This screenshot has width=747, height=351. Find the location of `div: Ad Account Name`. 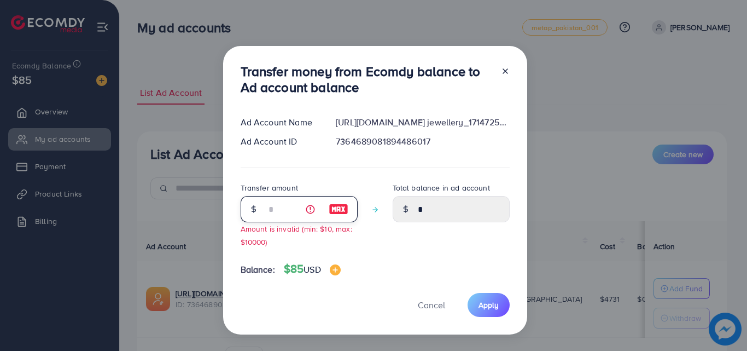

div: Ad Account Name is located at coordinates (280, 122).